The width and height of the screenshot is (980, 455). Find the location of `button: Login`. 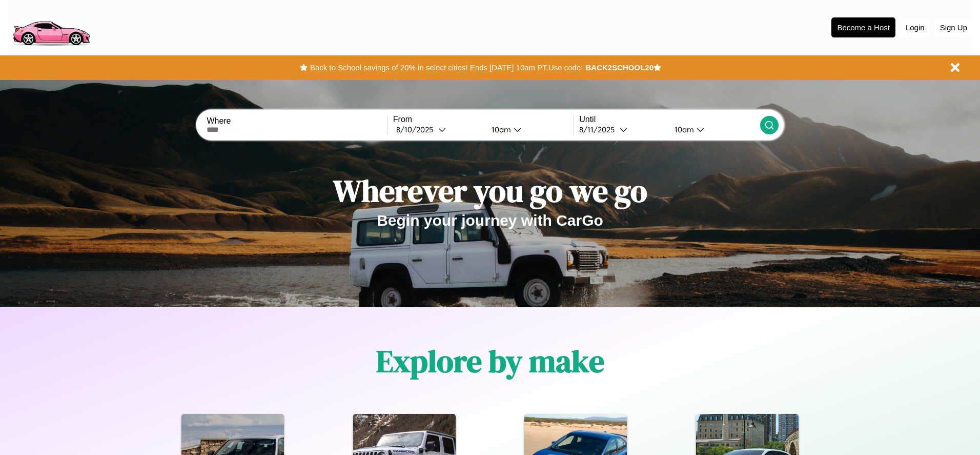

button: Login is located at coordinates (915, 27).